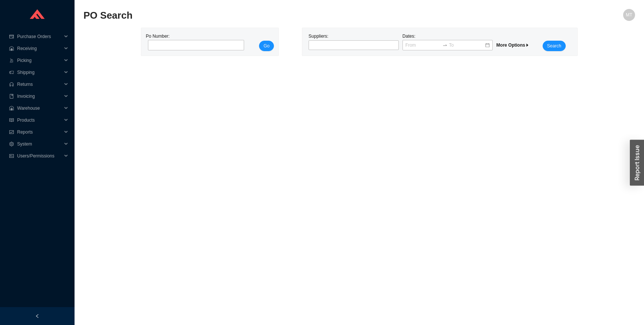 The height and width of the screenshot is (325, 644). Describe the element at coordinates (194, 42) in the screenshot. I see `div: Po Number:` at that location.